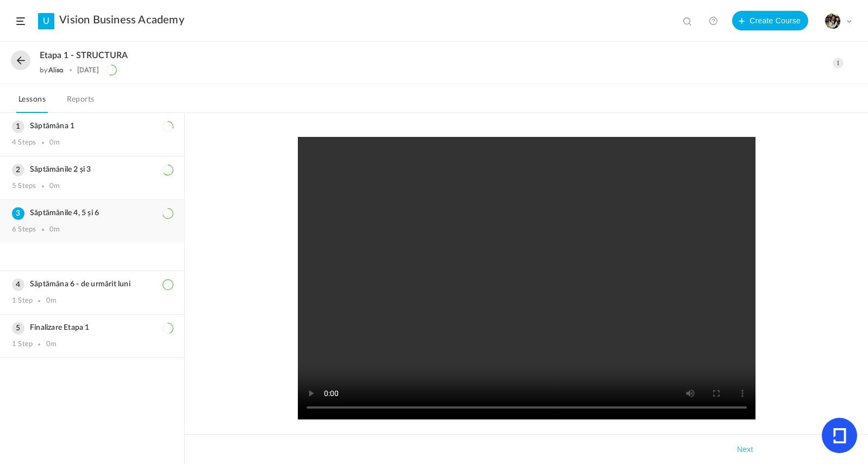 The height and width of the screenshot is (464, 868). I want to click on div: 5 Steps, so click(24, 186).